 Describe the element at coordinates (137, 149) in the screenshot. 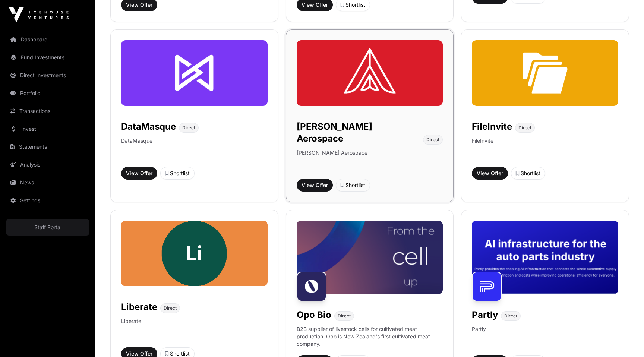

I see `p: DataMasque` at that location.